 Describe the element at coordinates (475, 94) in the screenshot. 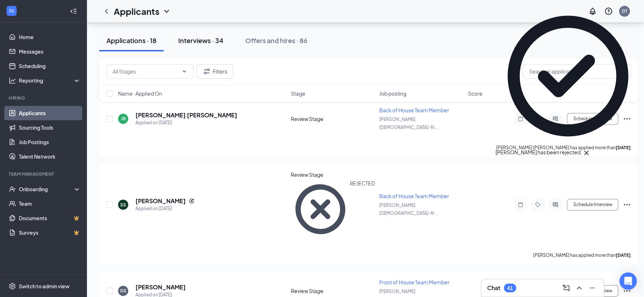

I see `span: Score` at that location.